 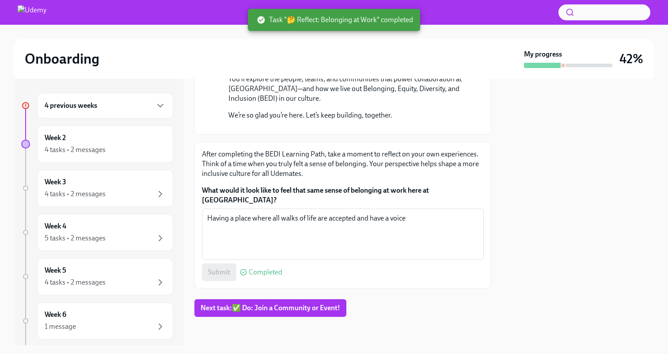 I want to click on h6: Week 6, so click(x=55, y=314).